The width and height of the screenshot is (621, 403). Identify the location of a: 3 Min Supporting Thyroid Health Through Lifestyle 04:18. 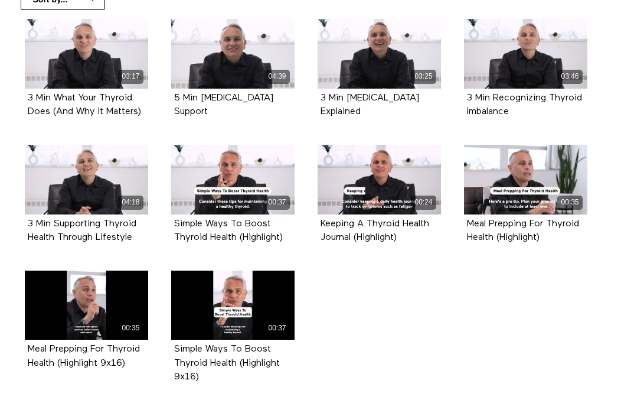
(86, 180).